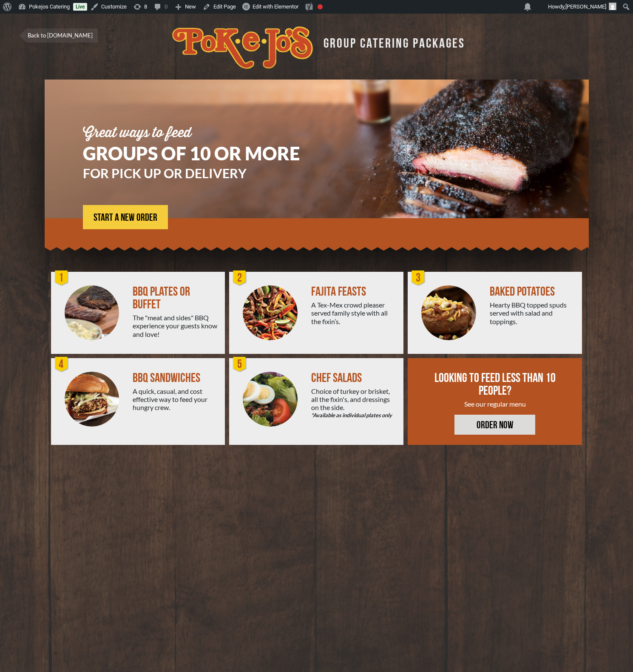  Describe the element at coordinates (320, 7) in the screenshot. I see `div: Focus keyphrase not set` at that location.